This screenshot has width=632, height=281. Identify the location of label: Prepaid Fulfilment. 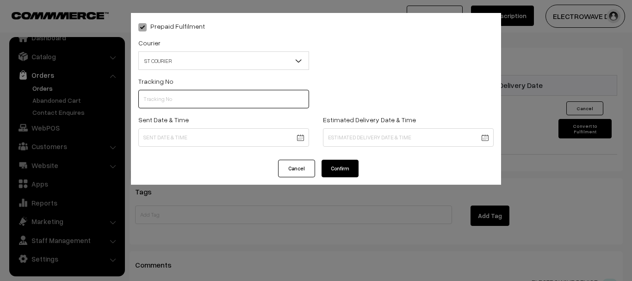
(172, 26).